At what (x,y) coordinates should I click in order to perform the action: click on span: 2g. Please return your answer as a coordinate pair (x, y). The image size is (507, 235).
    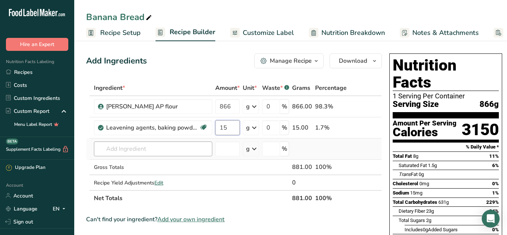
    Looking at the image, I should click on (428, 220).